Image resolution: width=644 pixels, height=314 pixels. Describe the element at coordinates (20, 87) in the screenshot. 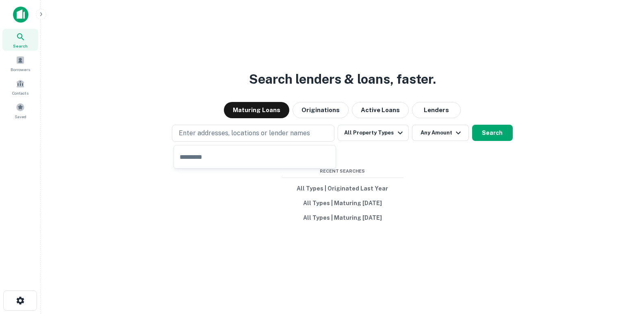

I see `a: Contacts` at that location.